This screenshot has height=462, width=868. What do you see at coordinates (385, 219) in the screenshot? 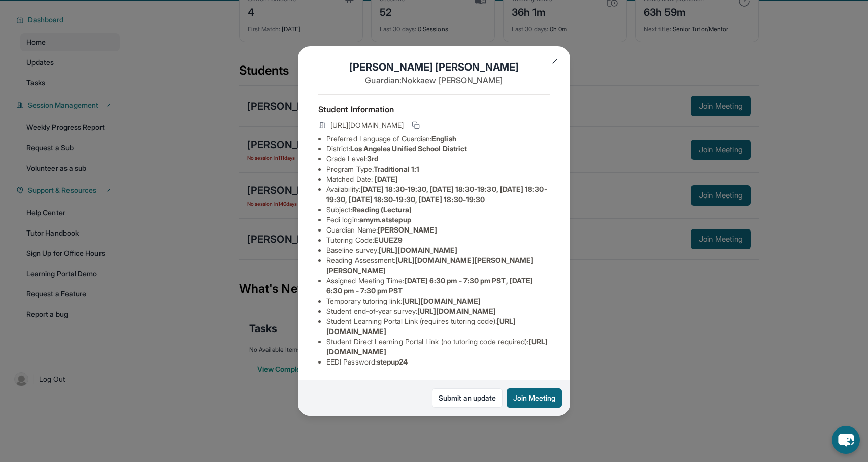
I see `span: amym.atstepup` at bounding box center [385, 219].